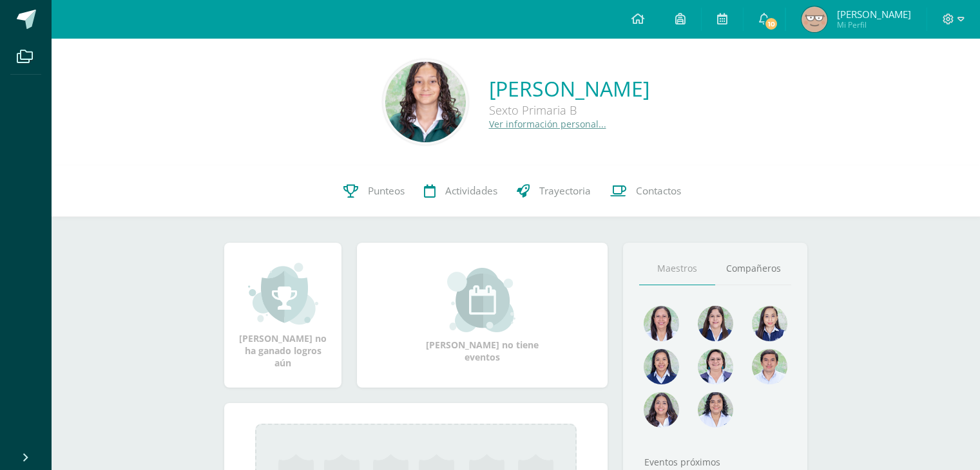 The width and height of the screenshot is (980, 470). Describe the element at coordinates (715, 462) in the screenshot. I see `div: Eventos próximos` at that location.